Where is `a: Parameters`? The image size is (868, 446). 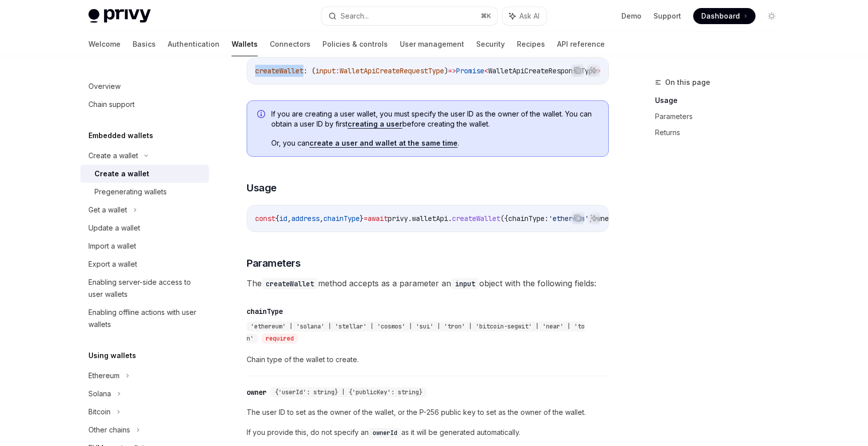 a: Parameters is located at coordinates (721, 117).